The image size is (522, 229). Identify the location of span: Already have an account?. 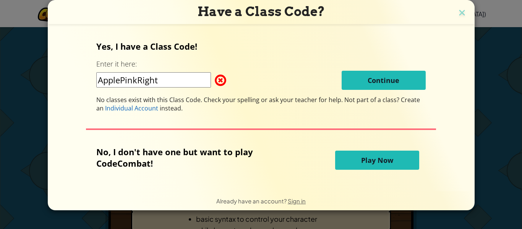
(252, 201).